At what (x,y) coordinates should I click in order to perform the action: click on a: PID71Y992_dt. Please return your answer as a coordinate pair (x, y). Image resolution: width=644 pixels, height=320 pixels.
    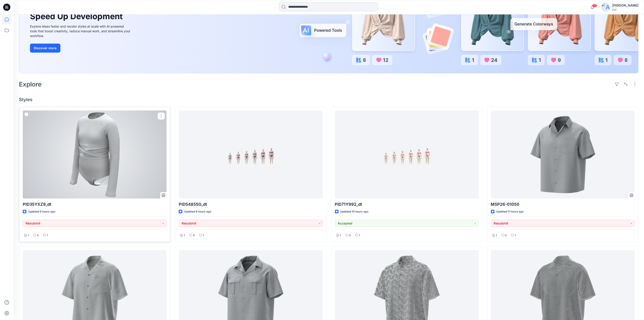
    Looking at the image, I should click on (406, 154).